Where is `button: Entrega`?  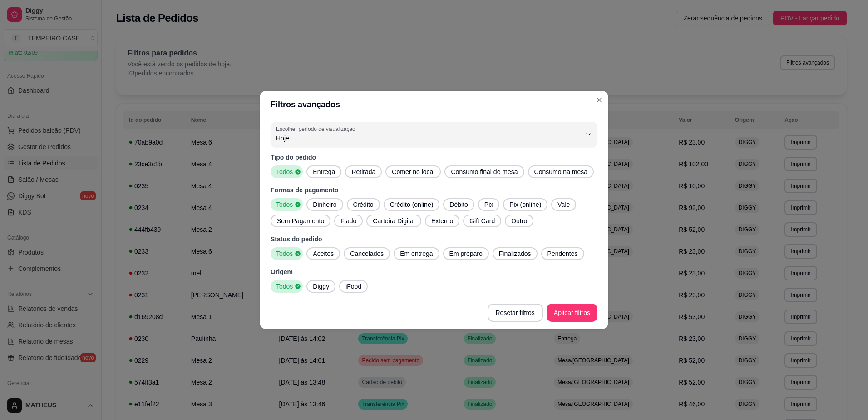
button: Entrega is located at coordinates (323, 172).